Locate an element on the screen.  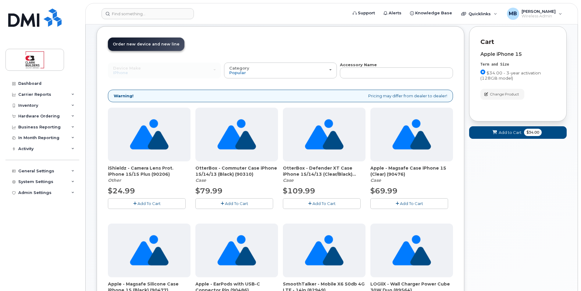
span: $34.00 - 3-year activation (128GB model) is located at coordinates (511, 75).